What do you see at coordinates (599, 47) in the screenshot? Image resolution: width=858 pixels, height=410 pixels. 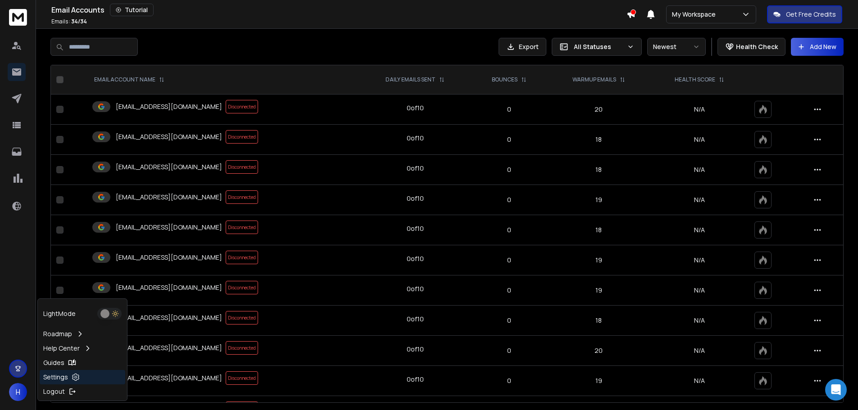 I see `p: All Statuses` at bounding box center [599, 47].